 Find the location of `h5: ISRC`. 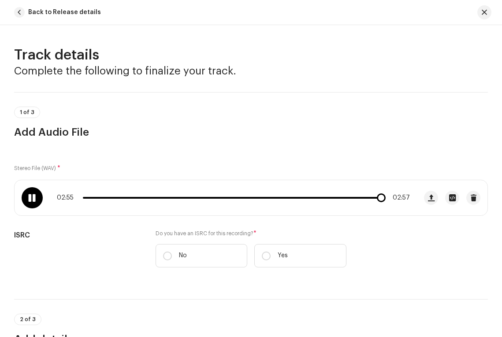

h5: ISRC is located at coordinates (78, 236).